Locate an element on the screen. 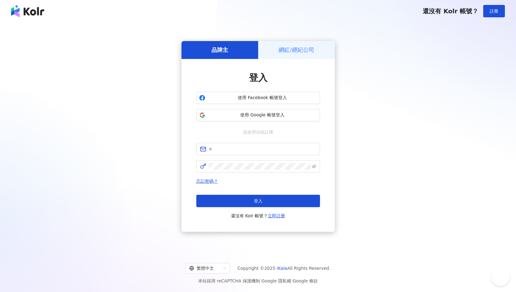 Image resolution: width=516 pixels, height=292 pixels. div: 繁體中文 is located at coordinates (205, 268).